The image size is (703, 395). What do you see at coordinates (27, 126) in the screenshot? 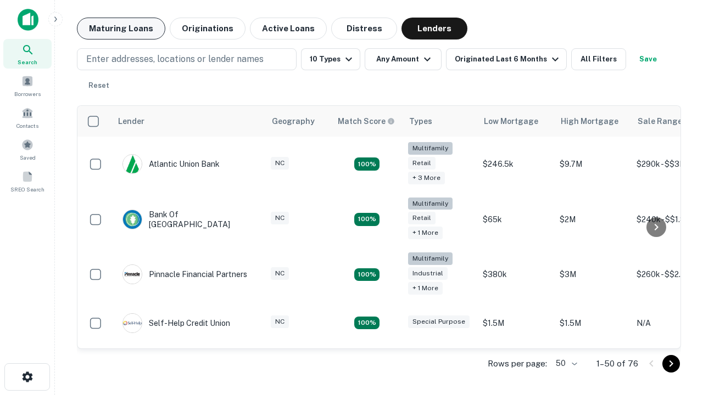
I see `span: Contacts` at bounding box center [27, 126].